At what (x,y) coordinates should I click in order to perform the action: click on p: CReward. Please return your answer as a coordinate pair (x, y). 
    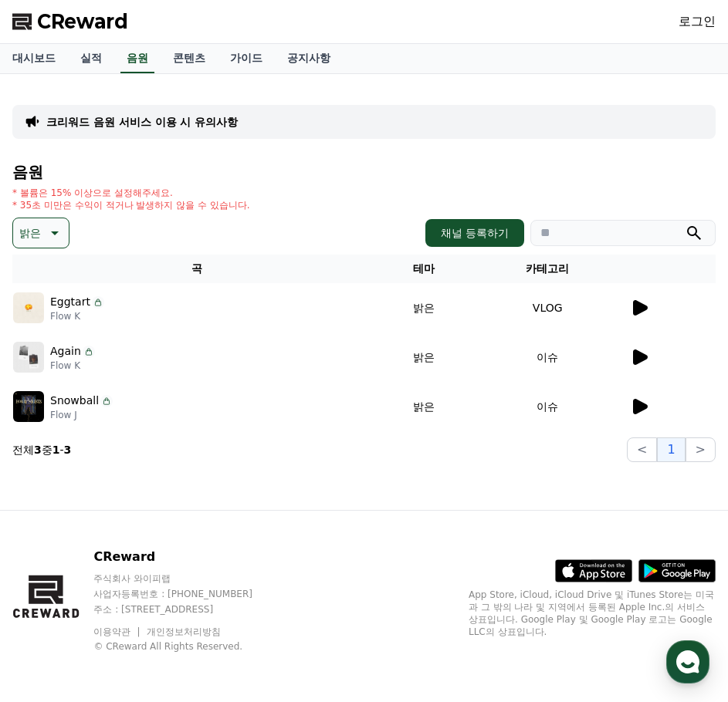
    Looking at the image, I should click on (188, 557).